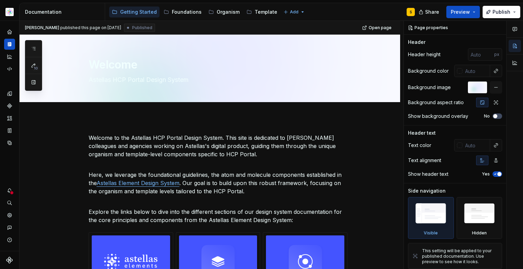 The height and width of the screenshot is (269, 523). Describe the element at coordinates (501, 12) in the screenshot. I see `button: Publish` at that location.